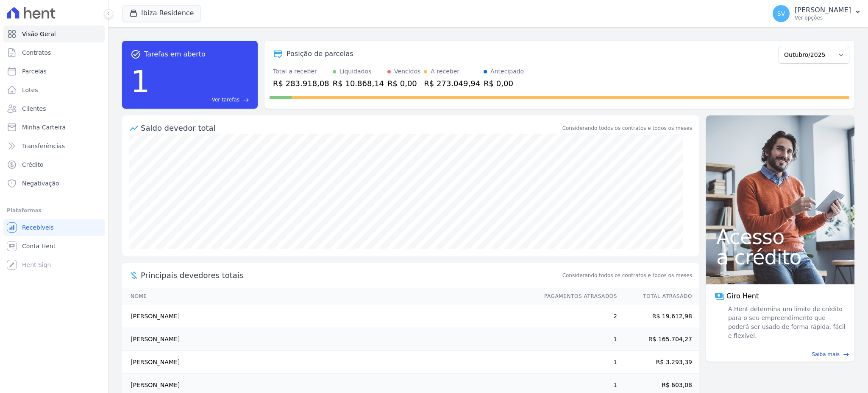 This screenshot has width=868, height=393. What do you see at coordinates (39, 34) in the screenshot?
I see `span: Visão Geral` at bounding box center [39, 34].